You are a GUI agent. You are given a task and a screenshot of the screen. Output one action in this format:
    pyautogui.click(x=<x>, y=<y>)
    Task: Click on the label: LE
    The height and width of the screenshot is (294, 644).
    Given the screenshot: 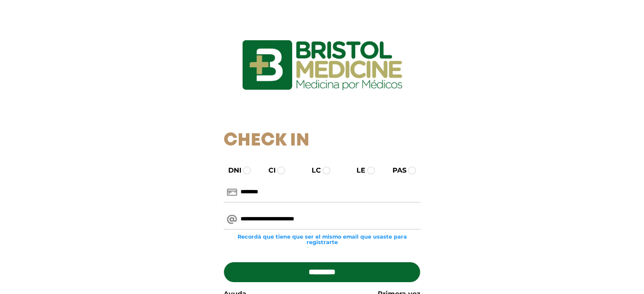 What is the action you would take?
    pyautogui.click(x=357, y=171)
    